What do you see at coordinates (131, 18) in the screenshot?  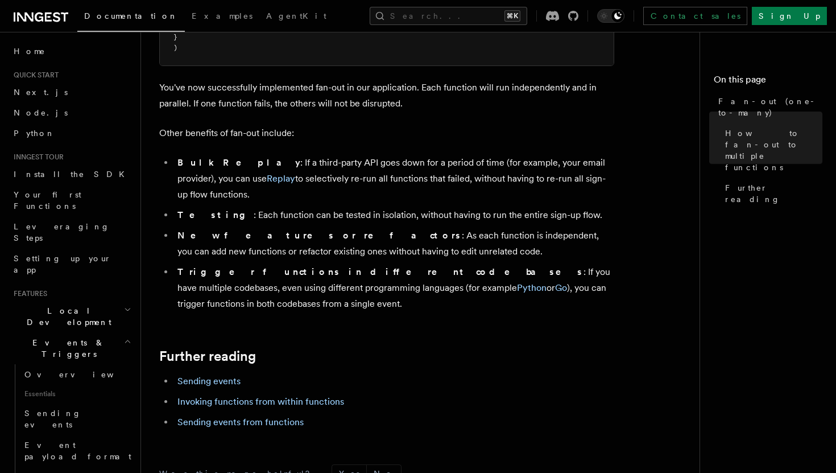 I see `a: Documentation` at bounding box center [131, 18].